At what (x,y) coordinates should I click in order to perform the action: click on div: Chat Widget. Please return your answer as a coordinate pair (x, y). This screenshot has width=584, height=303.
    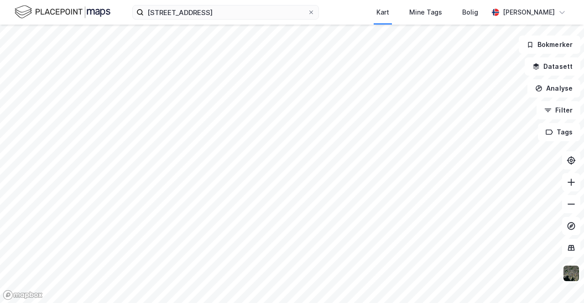
    Looking at the image, I should click on (561, 282).